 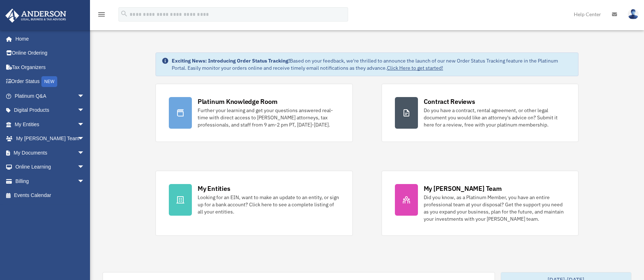 I want to click on div: Did you know, as a Platinum Member, you have an entire professional team at your disposal? Get th..., so click(x=495, y=208).